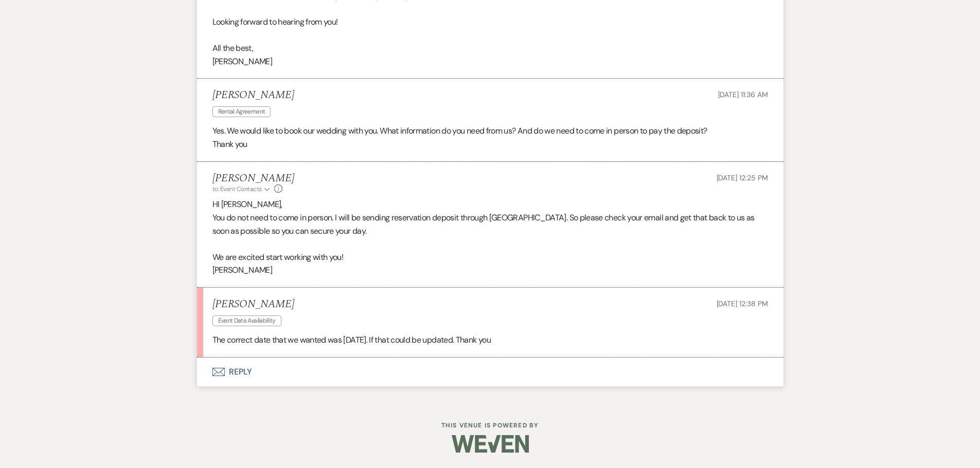  What do you see at coordinates (237, 189) in the screenshot?
I see `span: to: Event Contacts` at bounding box center [237, 189].